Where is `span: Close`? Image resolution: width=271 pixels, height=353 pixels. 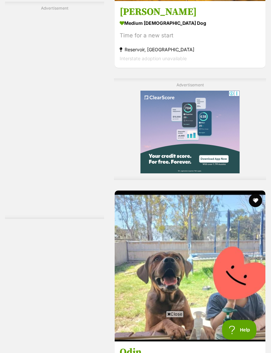
span: Close is located at coordinates (175, 314).